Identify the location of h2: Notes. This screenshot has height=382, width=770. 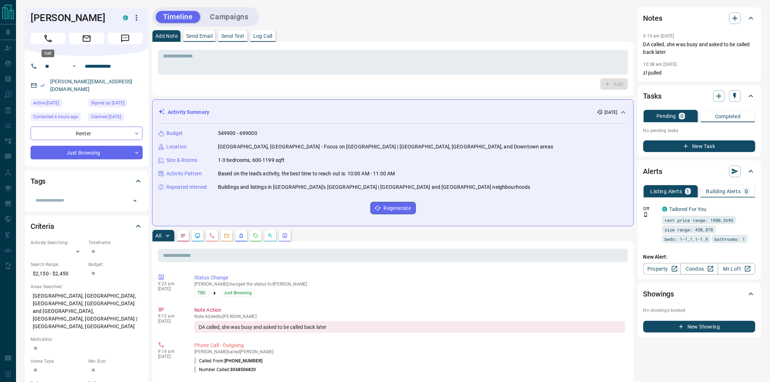
(653, 18).